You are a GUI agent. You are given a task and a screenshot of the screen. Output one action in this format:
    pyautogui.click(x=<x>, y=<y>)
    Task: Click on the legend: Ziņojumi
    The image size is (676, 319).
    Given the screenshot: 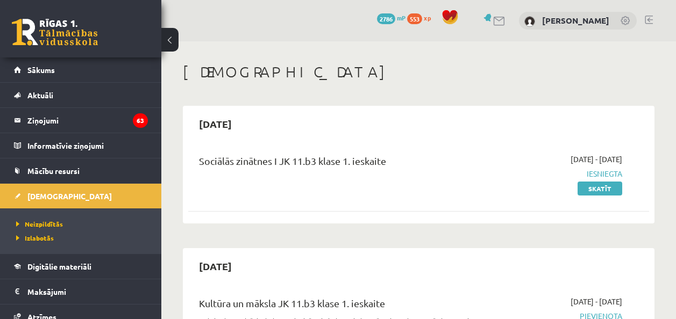 What is the action you would take?
    pyautogui.click(x=88, y=120)
    